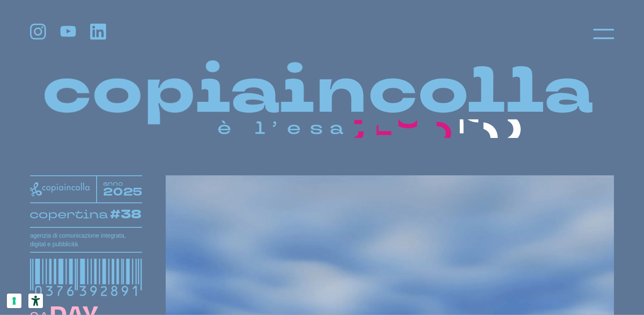 The image size is (644, 315). What do you see at coordinates (14, 301) in the screenshot?
I see `button: Le tue preferenze relative al consenso per le tecnologie di tracciamento` at bounding box center [14, 301].